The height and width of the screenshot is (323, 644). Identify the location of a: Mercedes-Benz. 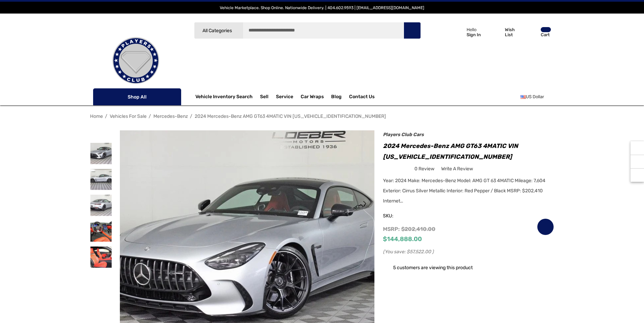
(170, 116).